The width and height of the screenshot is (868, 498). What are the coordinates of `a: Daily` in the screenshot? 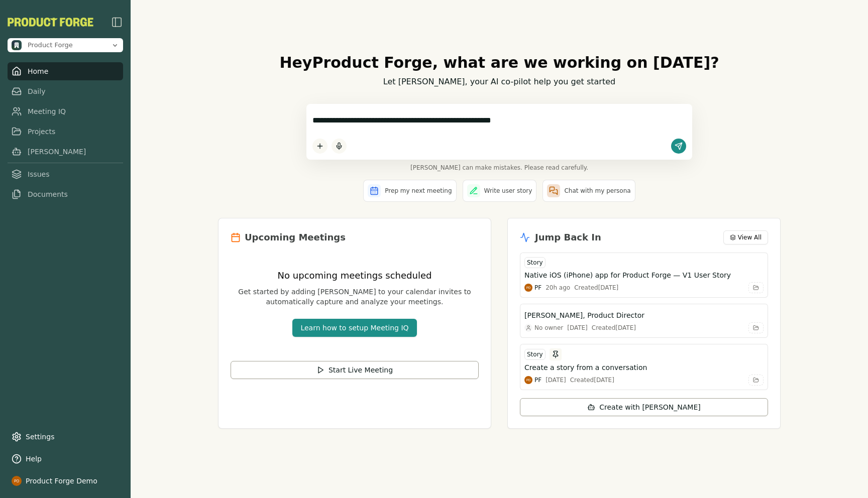 It's located at (66, 92).